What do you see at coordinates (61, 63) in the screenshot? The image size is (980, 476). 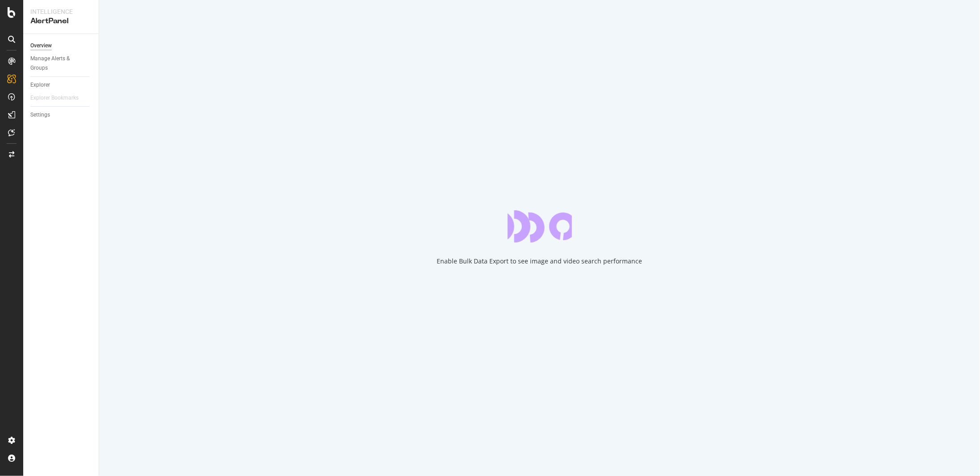 I see `a: Manage Alerts & Groups` at bounding box center [61, 63].